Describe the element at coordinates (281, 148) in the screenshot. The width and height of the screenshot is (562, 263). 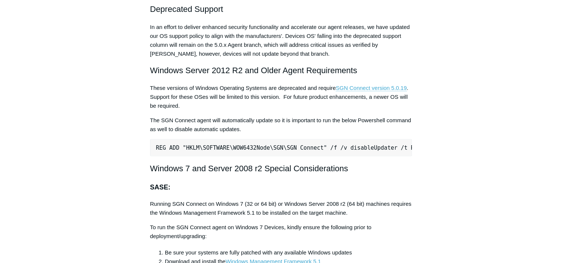
I see `pre: REG ADD "HKLM\SOFTWARE\WOW6432Node\SGN\SGN Connect" /f /v disableUpdater /t REG_SZ /d 1` at that location.